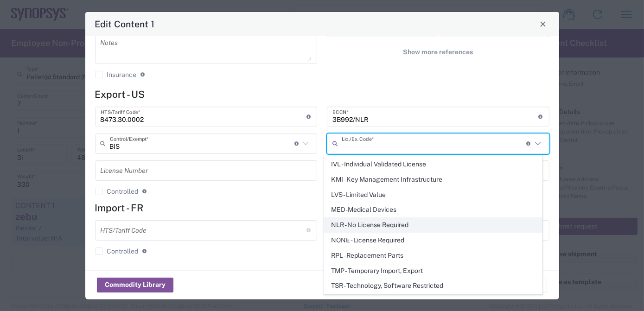  Describe the element at coordinates (433, 240) in the screenshot. I see `span: NONE - License Required` at that location.